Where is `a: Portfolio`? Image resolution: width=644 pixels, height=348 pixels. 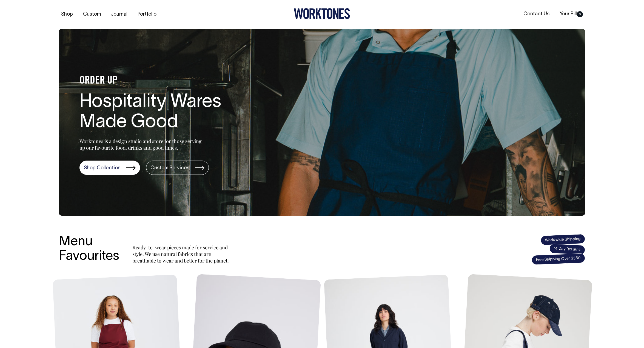 a: Portfolio is located at coordinates (147, 14).